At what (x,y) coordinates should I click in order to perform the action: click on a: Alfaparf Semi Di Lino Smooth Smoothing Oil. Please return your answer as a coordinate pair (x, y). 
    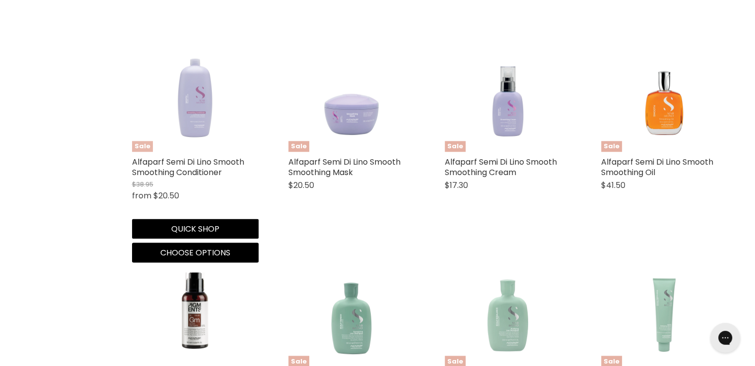
    Looking at the image, I should click on (657, 167).